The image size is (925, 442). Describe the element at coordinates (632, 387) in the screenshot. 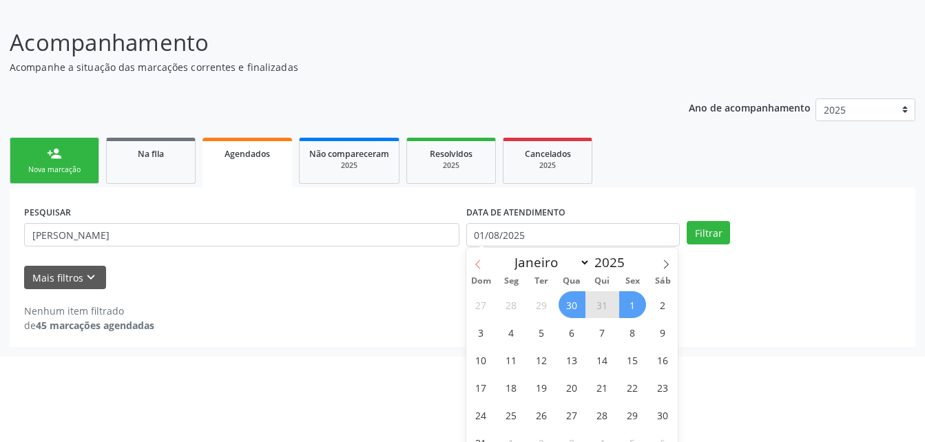

I see `span: Agosto 22, 2025` at that location.